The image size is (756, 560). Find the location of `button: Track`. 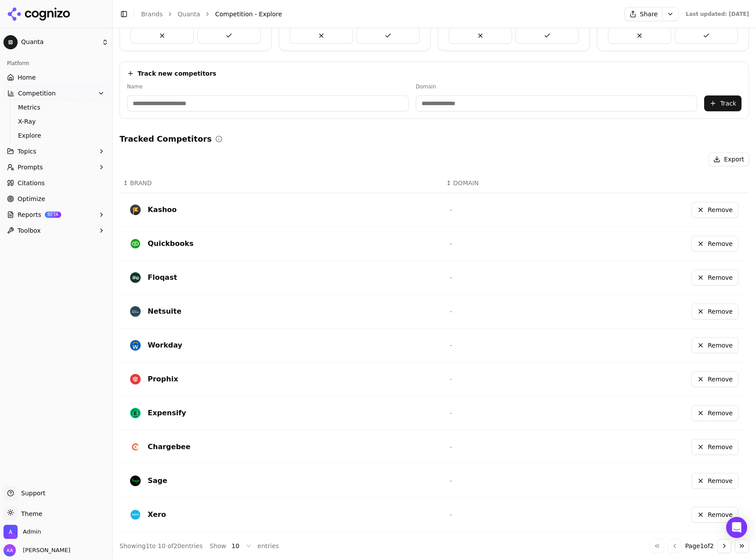

button: Track is located at coordinates (723, 103).